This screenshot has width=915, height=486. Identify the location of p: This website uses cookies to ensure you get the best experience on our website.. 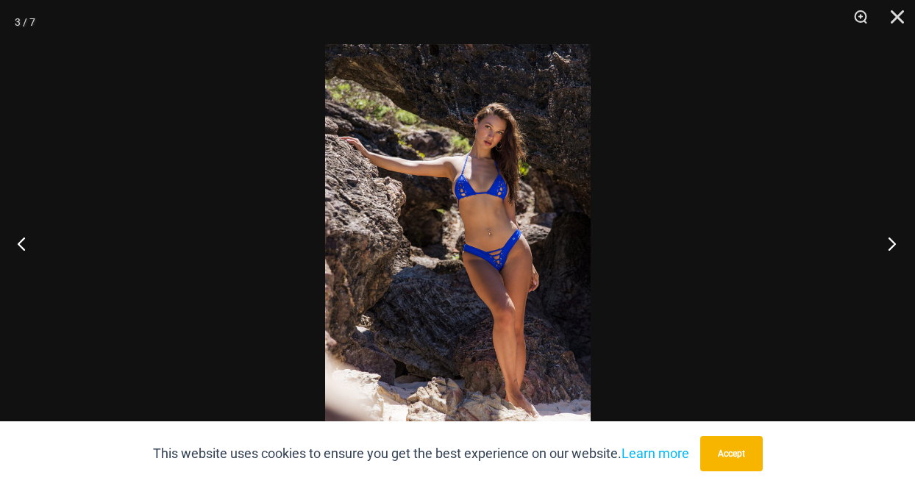
(421, 454).